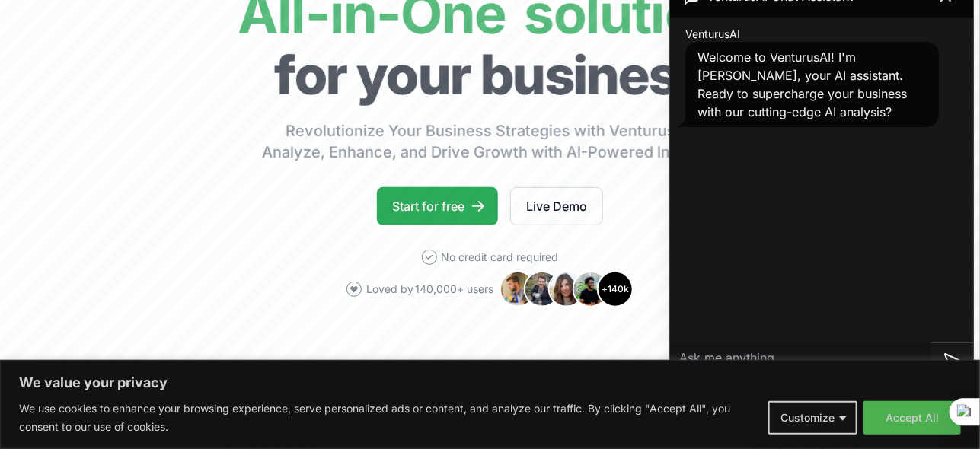  I want to click on button: Customize, so click(813, 418).